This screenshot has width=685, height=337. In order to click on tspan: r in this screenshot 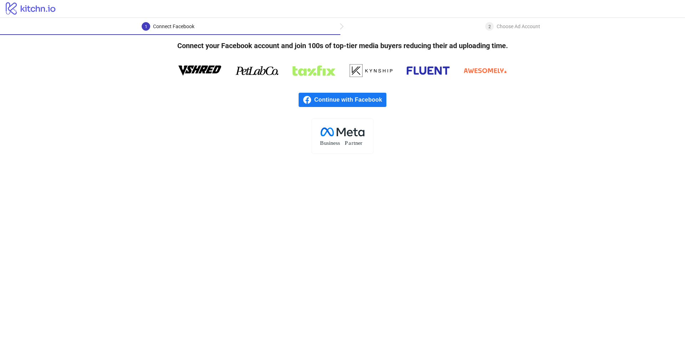, I will do `click(353, 143)`.